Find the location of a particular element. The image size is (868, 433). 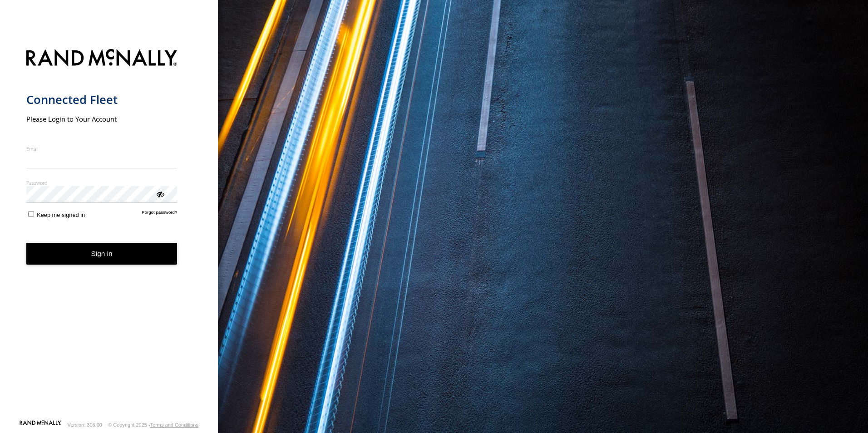

a: Visit our Website is located at coordinates (40, 425).